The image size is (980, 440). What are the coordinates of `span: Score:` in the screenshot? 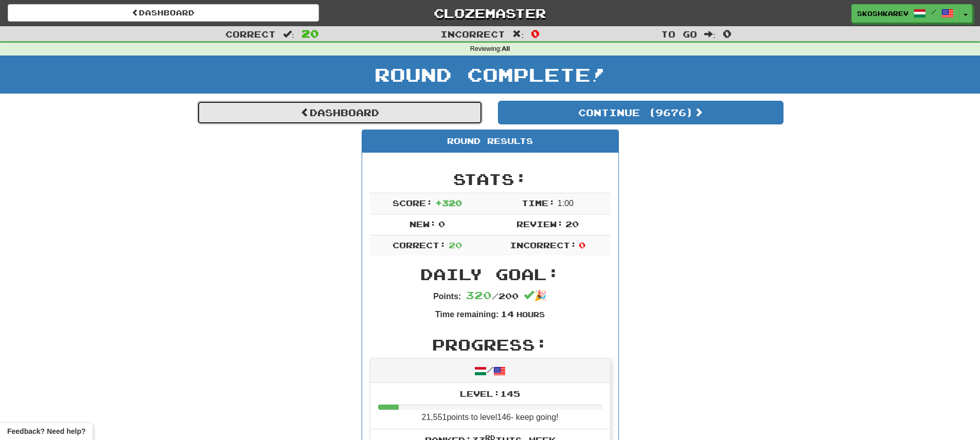 It's located at (413, 203).